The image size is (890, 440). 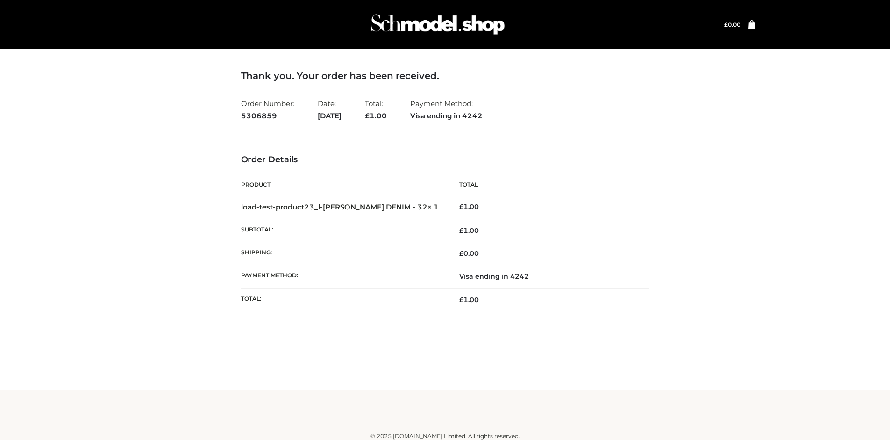 What do you see at coordinates (433, 207) in the screenshot?
I see `strong: × 1` at bounding box center [433, 207].